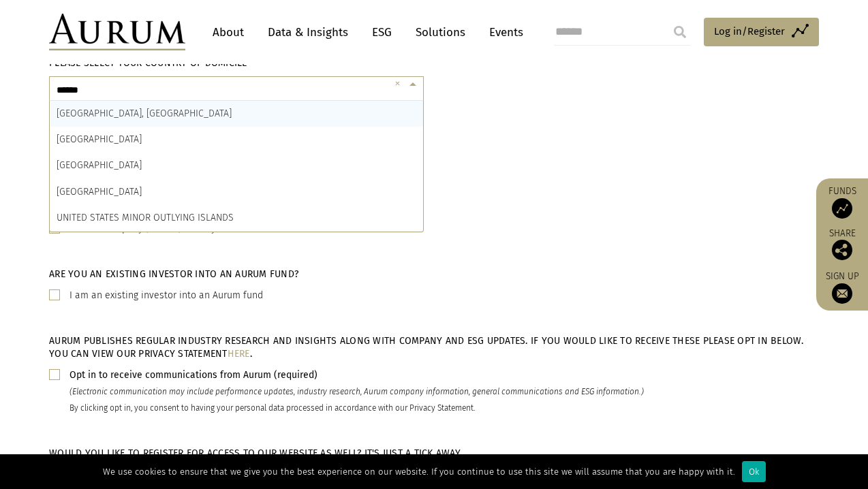 Image resolution: width=868 pixels, height=489 pixels. Describe the element at coordinates (842, 202) in the screenshot. I see `a: Funds` at that location.